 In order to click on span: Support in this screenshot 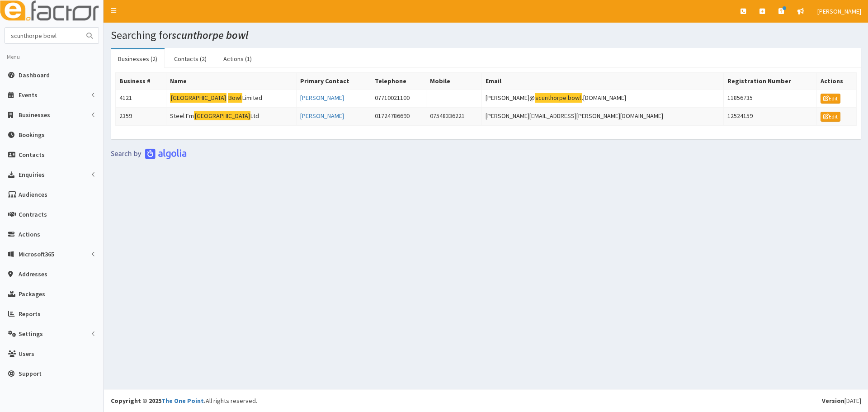, I will do `click(30, 374)`.